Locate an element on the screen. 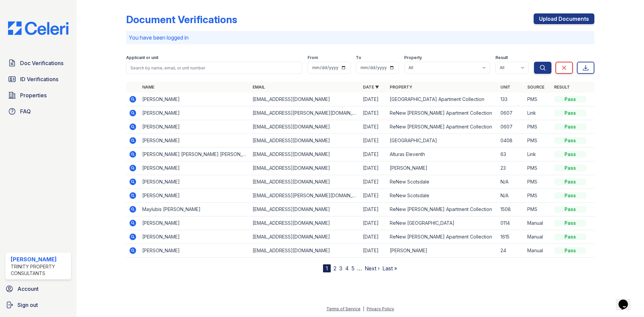 This screenshot has width=644, height=317. a: Last » is located at coordinates (390, 269).